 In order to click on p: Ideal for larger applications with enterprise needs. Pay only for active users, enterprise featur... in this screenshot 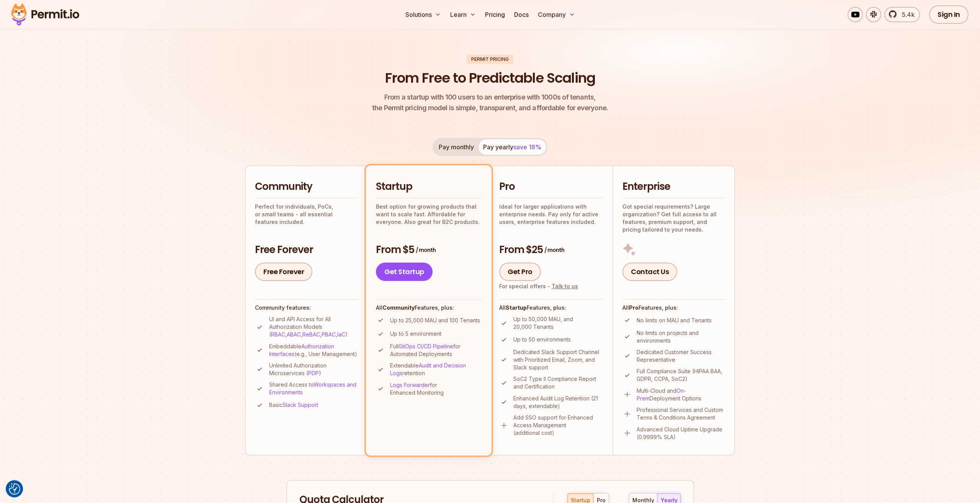, I will do `click(551, 215)`.